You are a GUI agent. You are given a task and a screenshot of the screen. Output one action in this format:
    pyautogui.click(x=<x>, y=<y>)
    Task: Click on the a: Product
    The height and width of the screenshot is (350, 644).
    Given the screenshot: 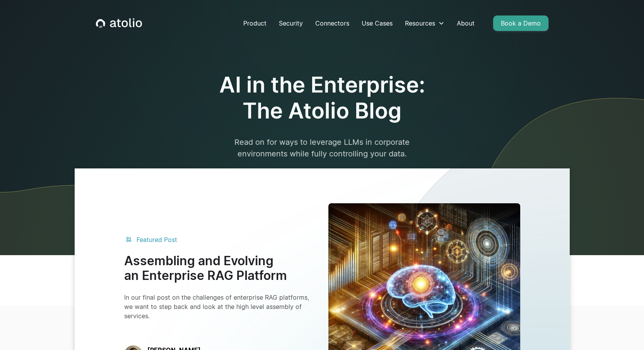 What is the action you would take?
    pyautogui.click(x=255, y=23)
    